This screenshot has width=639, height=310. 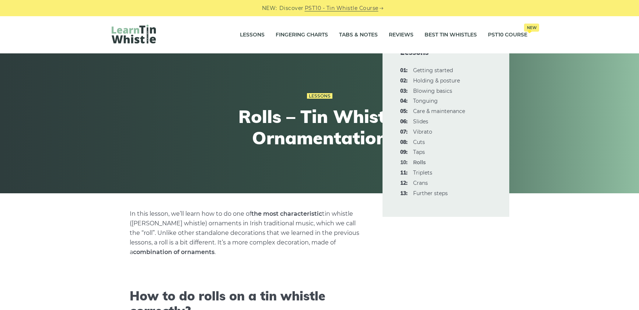 I want to click on span: 11:, so click(x=404, y=173).